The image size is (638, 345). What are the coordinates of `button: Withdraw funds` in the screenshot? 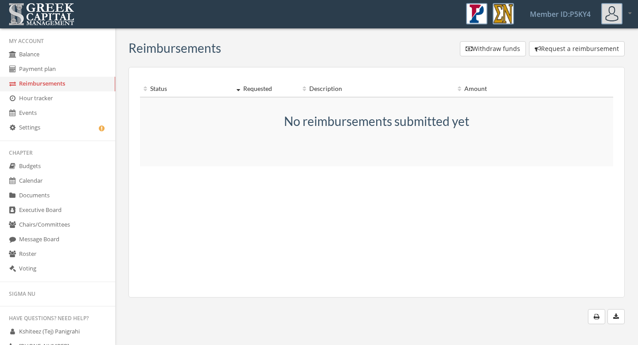 It's located at (493, 49).